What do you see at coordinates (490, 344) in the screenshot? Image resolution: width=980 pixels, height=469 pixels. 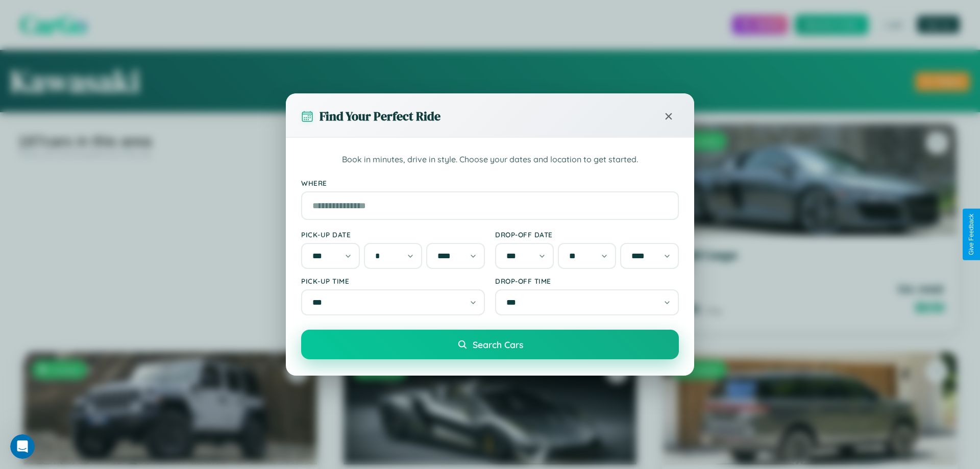 I see `button: Search Cars` at bounding box center [490, 344].